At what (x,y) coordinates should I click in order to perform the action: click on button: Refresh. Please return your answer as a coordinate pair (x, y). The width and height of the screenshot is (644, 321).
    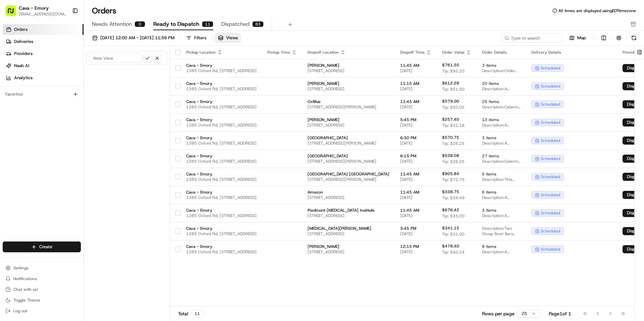
    Looking at the image, I should click on (634, 38).